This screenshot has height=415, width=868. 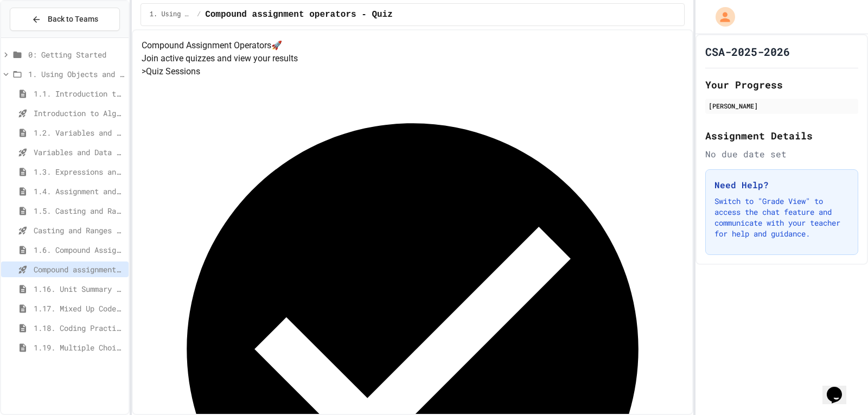 What do you see at coordinates (79, 152) in the screenshot?
I see `span: Variables and Data Types - Quiz` at bounding box center [79, 152].